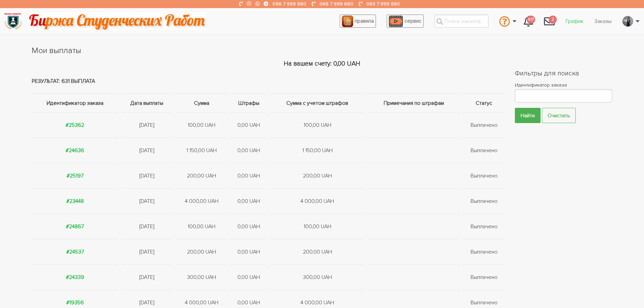  What do you see at coordinates (549, 21) in the screenshot?
I see `li: 2` at bounding box center [549, 21].